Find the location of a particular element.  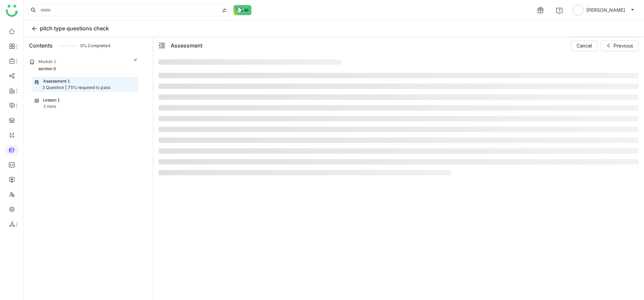

span: 0% Completed is located at coordinates (84, 46).